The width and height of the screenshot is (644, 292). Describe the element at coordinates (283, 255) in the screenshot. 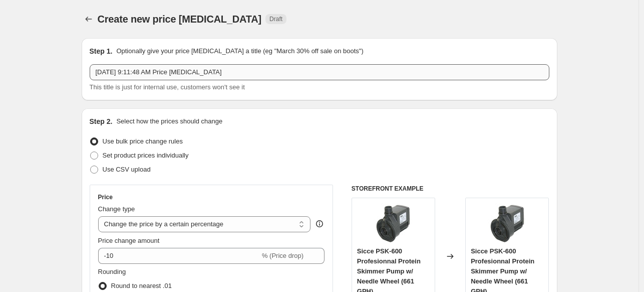

I see `span: % (Price drop)` at that location.